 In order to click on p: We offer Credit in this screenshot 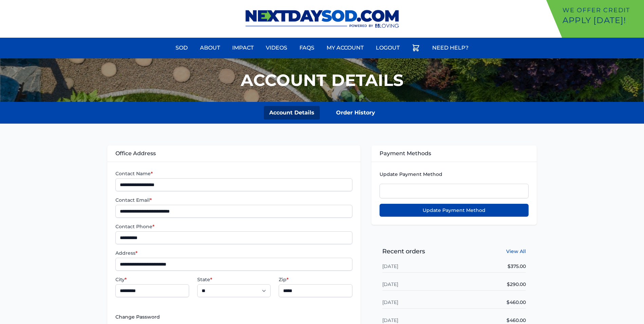, I will do `click(602, 10)`.